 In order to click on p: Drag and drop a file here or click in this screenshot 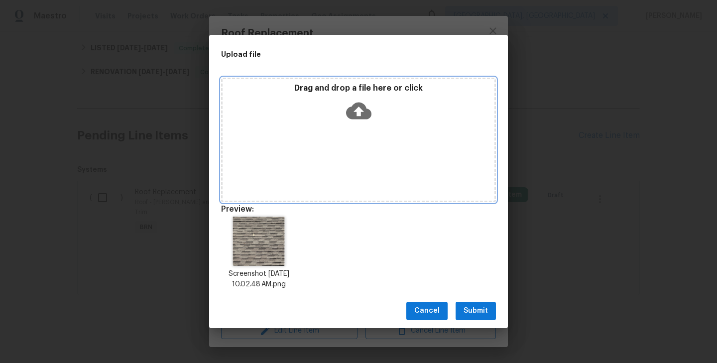, I will do `click(359, 88)`.